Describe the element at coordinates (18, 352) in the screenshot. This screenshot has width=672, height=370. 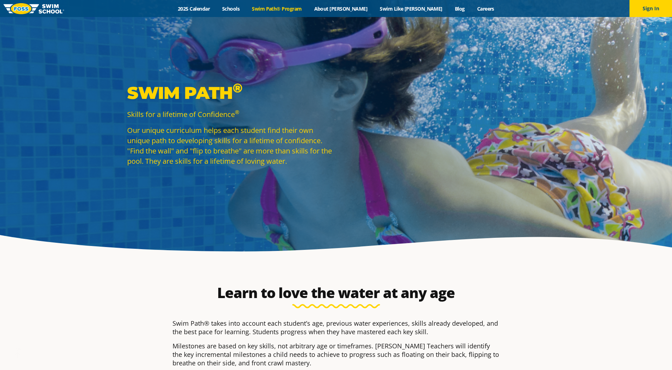
I see `div: TOP` at that location.